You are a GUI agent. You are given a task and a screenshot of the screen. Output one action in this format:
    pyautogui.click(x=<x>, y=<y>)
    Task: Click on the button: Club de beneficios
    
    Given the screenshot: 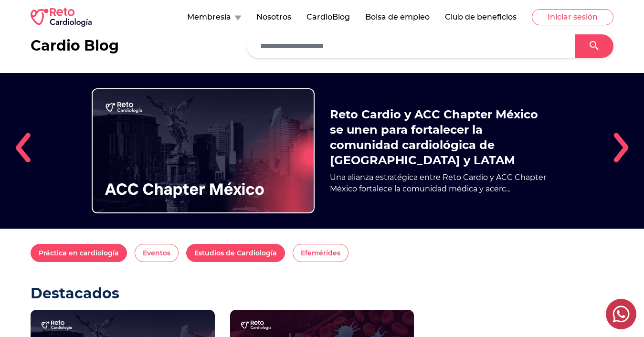 What is the action you would take?
    pyautogui.click(x=481, y=17)
    